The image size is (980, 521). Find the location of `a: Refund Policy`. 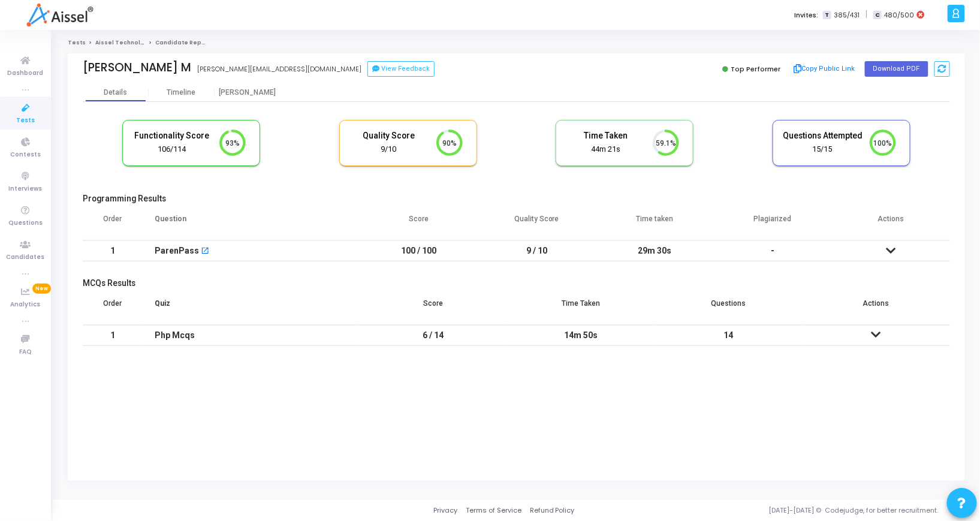

a: Refund Policy is located at coordinates (552, 511).